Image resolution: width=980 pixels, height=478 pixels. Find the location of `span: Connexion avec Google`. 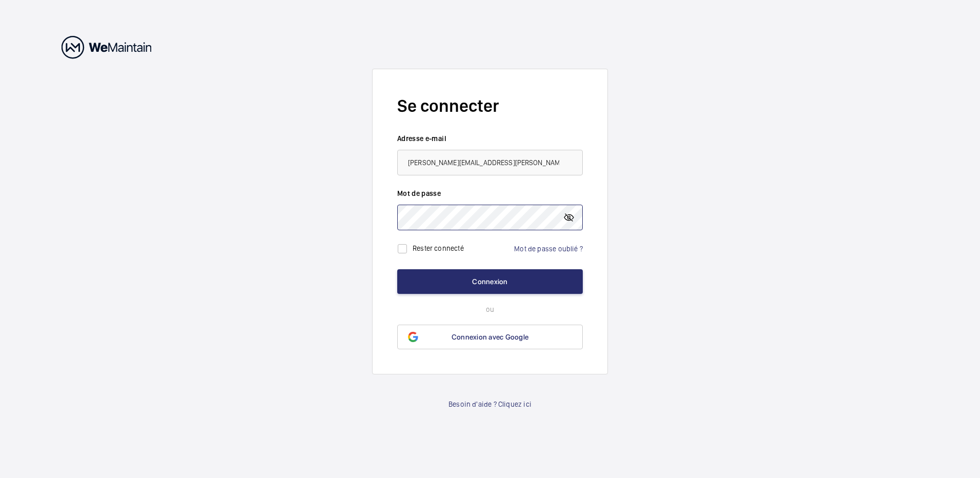

span: Connexion avec Google is located at coordinates (490, 337).